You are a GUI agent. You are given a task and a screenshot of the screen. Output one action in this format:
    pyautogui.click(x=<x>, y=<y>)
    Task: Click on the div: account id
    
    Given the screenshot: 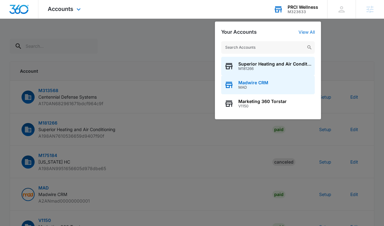 What is the action you would take?
    pyautogui.click(x=303, y=12)
    